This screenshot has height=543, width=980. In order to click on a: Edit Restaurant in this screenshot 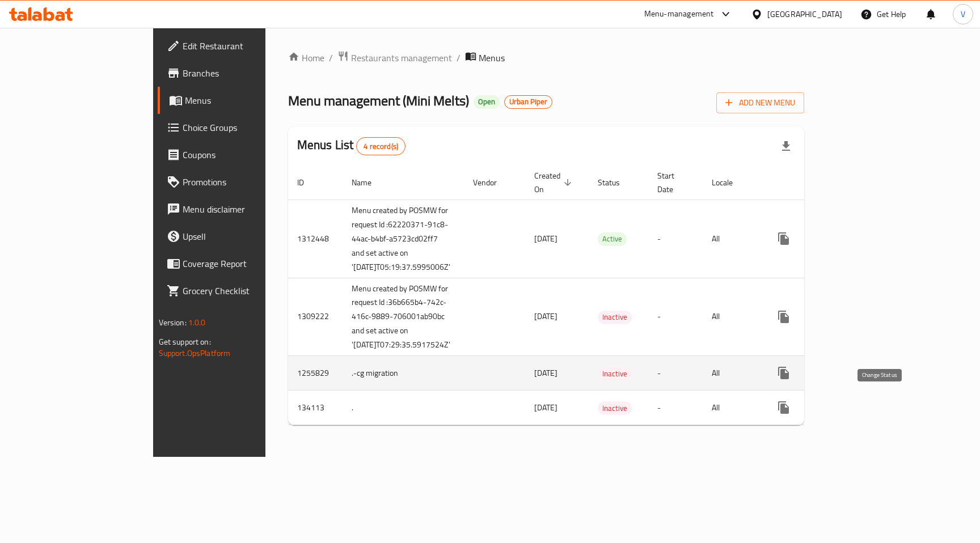, I will do `click(237, 46)`.